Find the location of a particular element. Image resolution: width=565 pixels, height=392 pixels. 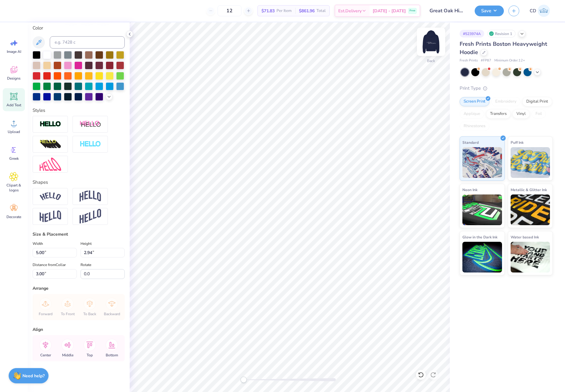

label: Color is located at coordinates (79, 28).